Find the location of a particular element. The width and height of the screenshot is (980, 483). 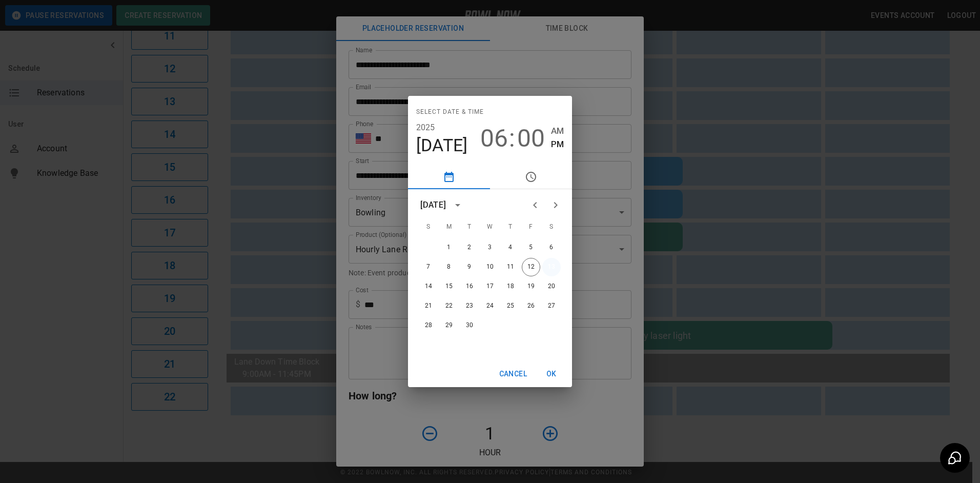

button: 12 is located at coordinates (531, 267).